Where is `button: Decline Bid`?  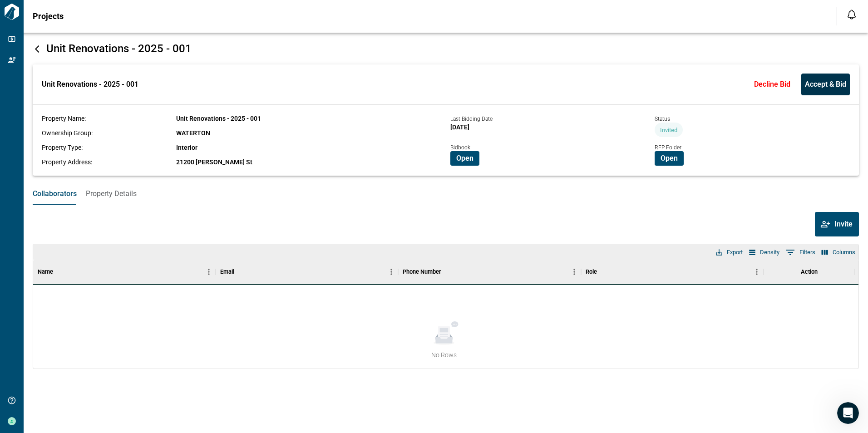
button: Decline Bid is located at coordinates (772, 84).